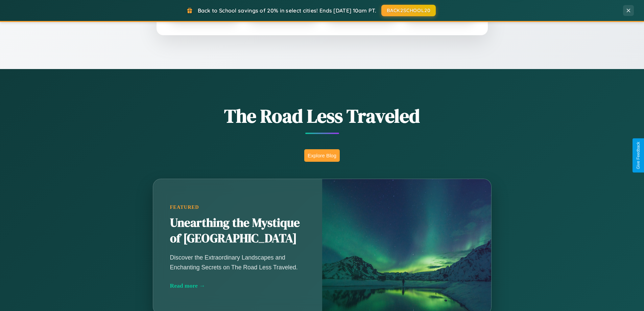 The image size is (644, 311). I want to click on button: BACK2SCHOOL20, so click(409, 10).